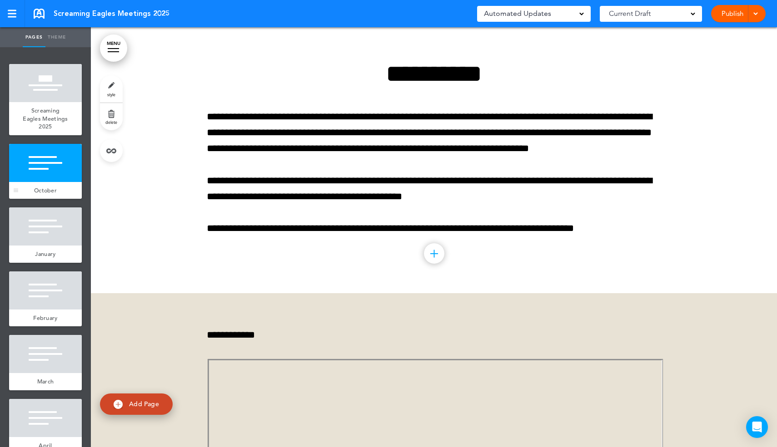  I want to click on div: Open Intercom Messenger, so click(757, 427).